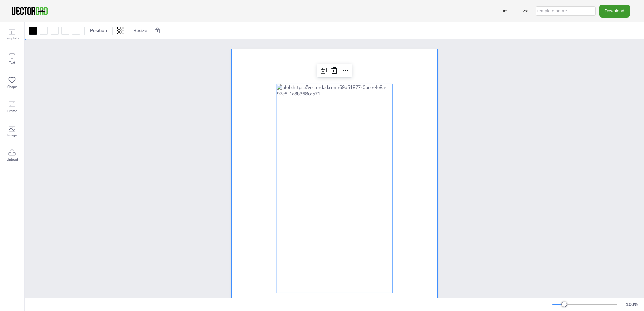 The height and width of the screenshot is (311, 644). I want to click on span: Image, so click(12, 135).